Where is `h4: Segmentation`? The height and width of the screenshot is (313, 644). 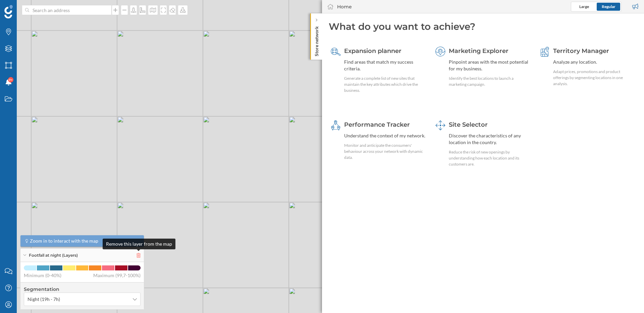 h4: Segmentation is located at coordinates (82, 290).